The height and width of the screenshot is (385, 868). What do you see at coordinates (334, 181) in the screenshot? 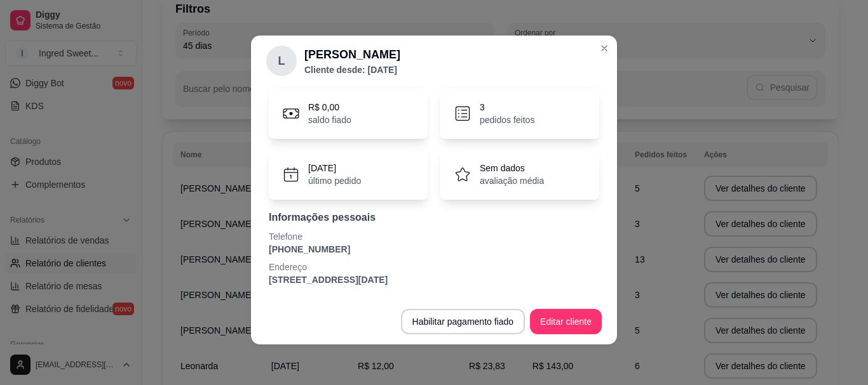
I see `p: último pedido` at bounding box center [334, 181].